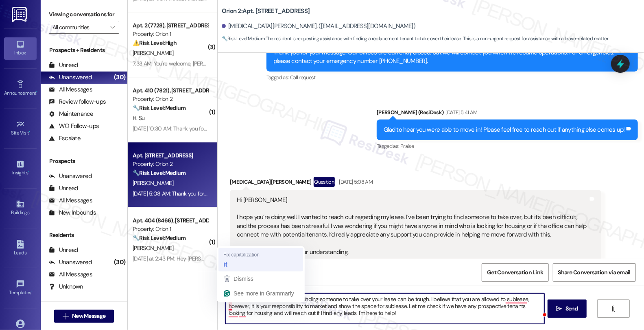  I want to click on div: Maintenance, so click(71, 114).